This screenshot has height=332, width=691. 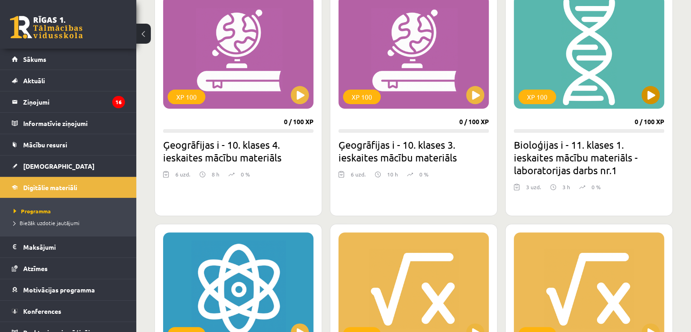 What do you see at coordinates (46, 223) in the screenshot?
I see `span: Biežāk uzdotie jautājumi` at bounding box center [46, 223].